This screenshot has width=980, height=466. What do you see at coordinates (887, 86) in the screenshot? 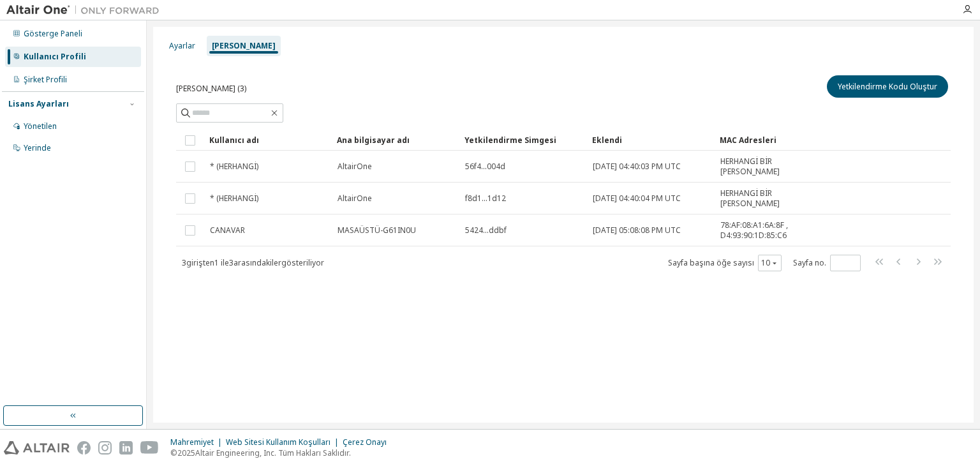
I see `button: Yetkilendirme Kodu Oluştur` at bounding box center [887, 86].